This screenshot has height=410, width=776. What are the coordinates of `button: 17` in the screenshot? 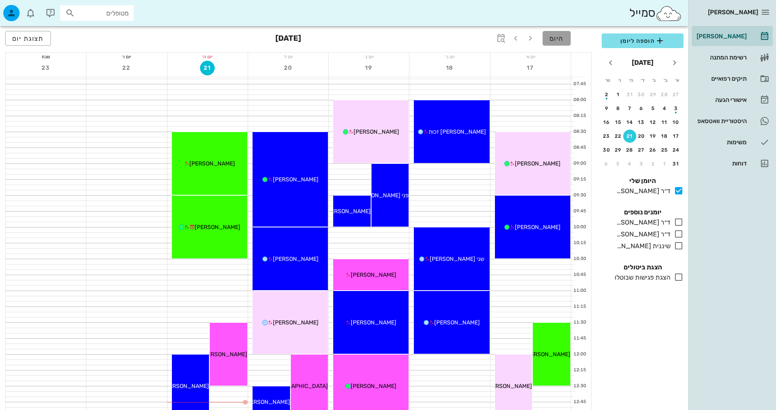 It's located at (531, 68).